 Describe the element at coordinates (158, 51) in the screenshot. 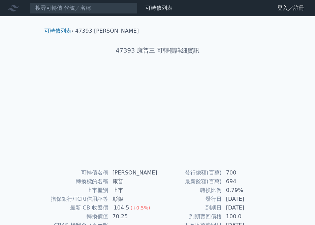

I see `h1: 47393 康普三 可轉債詳細資訊` at that location.